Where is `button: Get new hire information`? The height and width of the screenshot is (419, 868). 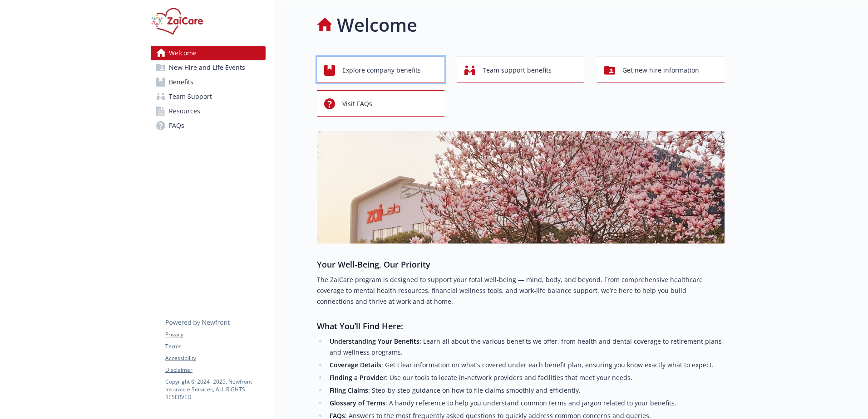
button: Get new hire information is located at coordinates (661, 70).